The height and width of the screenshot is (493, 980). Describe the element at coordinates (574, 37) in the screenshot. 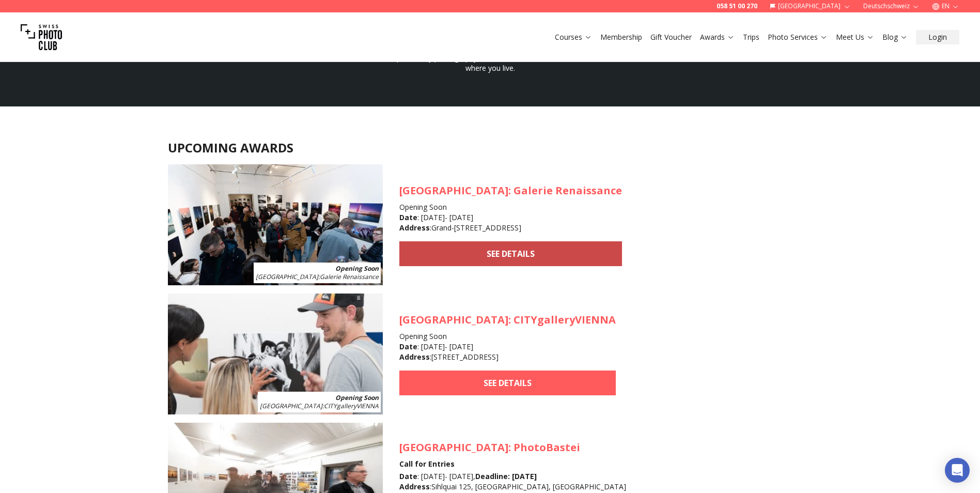

I see `a: Courses` at that location.